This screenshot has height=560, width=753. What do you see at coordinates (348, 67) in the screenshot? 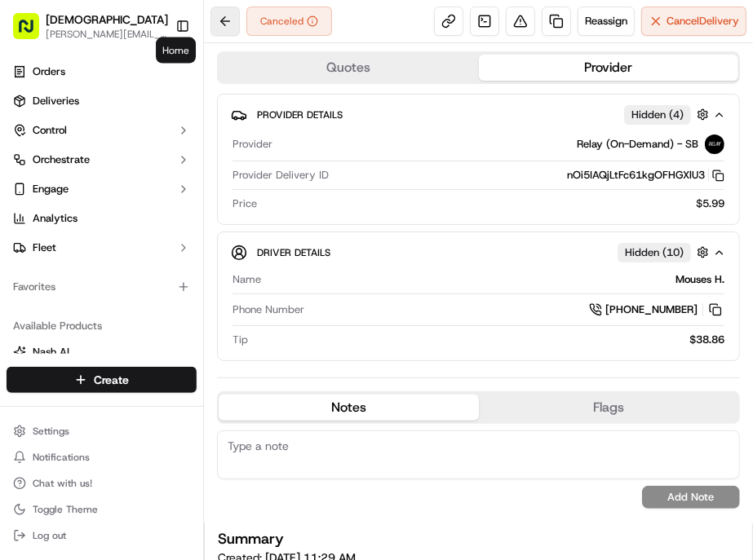
I see `button: Quotes` at bounding box center [348, 67].